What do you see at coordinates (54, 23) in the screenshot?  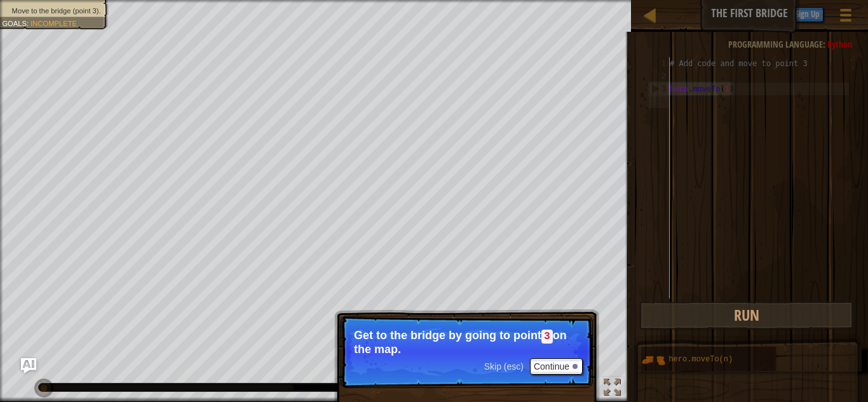 I see `span: Incomplete` at bounding box center [54, 23].